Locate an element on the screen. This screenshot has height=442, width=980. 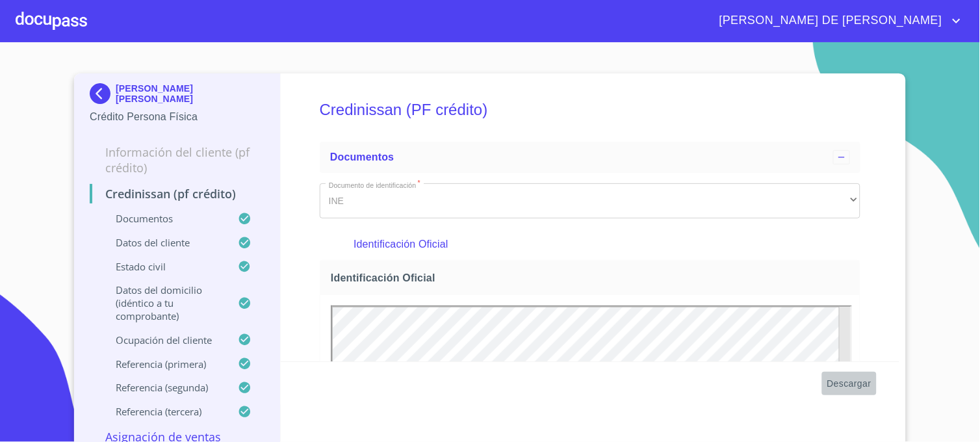
span: Descargar is located at coordinates (850, 383).